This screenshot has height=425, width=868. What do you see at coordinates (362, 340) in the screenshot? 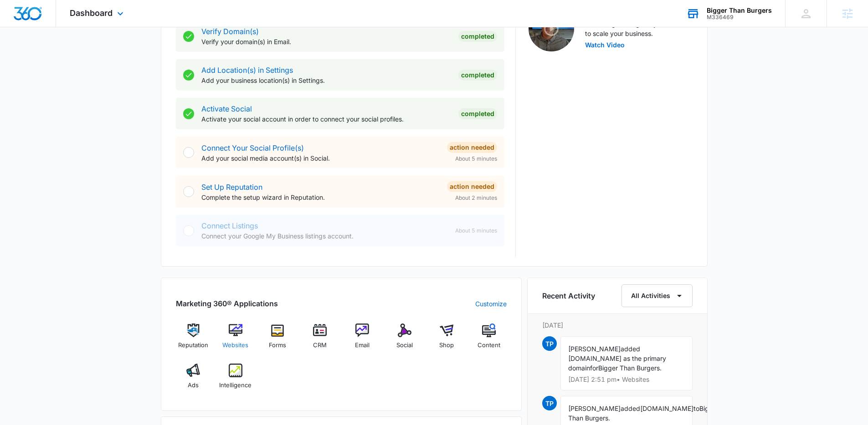
I see `a: Email` at bounding box center [362, 340].